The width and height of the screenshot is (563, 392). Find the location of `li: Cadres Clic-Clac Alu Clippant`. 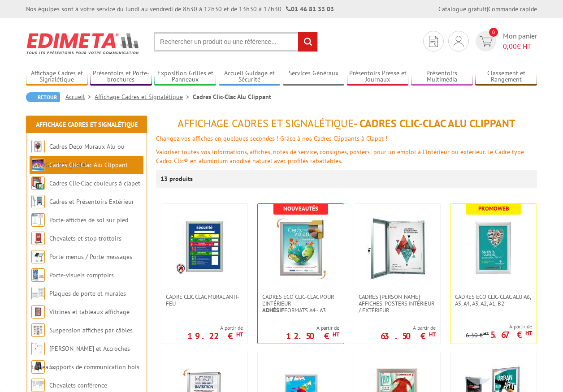

li: Cadres Clic-Clac Alu Clippant is located at coordinates (232, 97).